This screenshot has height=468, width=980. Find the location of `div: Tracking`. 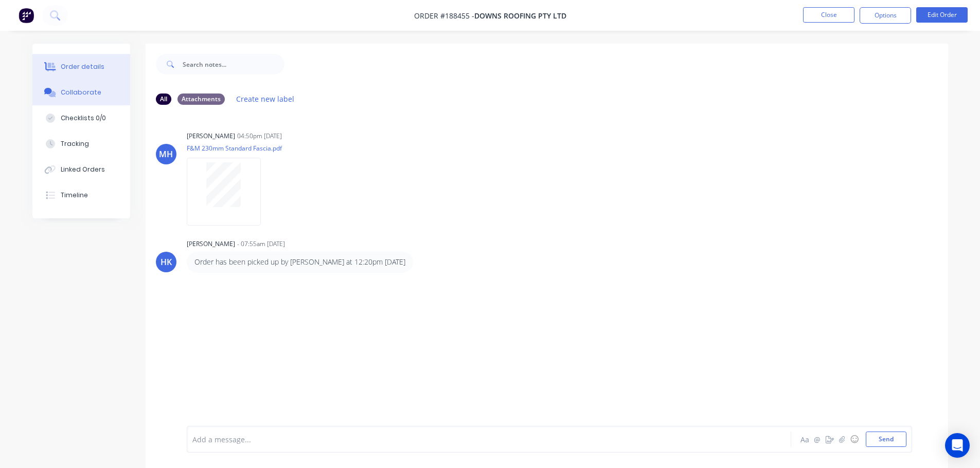

div: Tracking is located at coordinates (75, 144).